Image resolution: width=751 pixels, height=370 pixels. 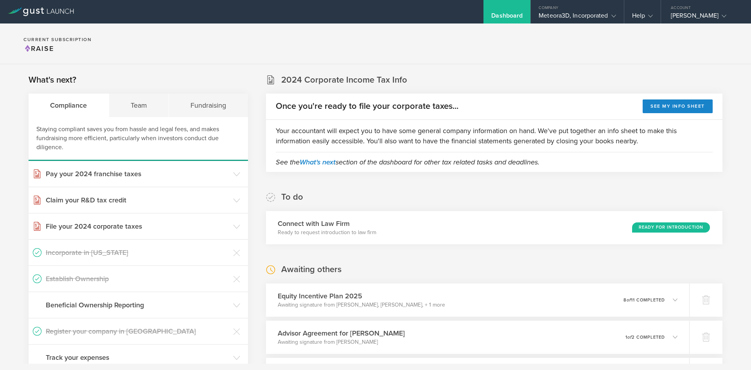 I want to click on h3: Connect with Law Firm, so click(x=327, y=223).